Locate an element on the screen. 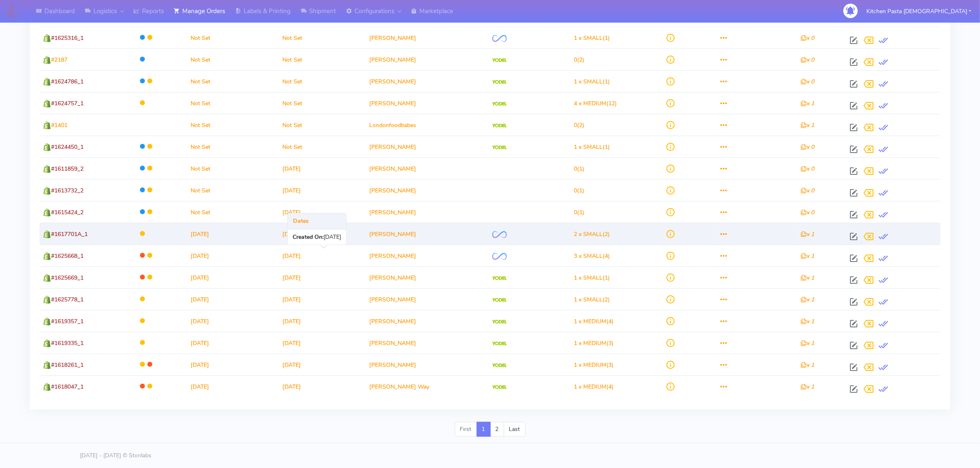 The width and height of the screenshot is (980, 468). a: 2 is located at coordinates (497, 429).